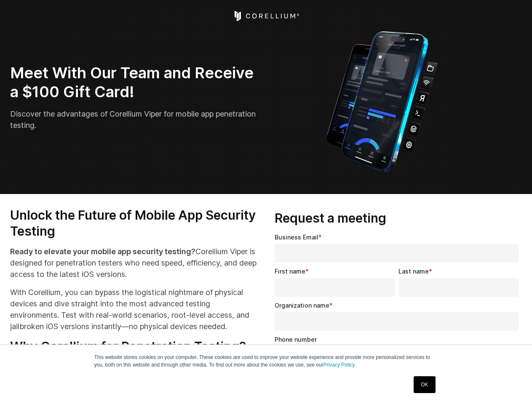  What do you see at coordinates (424, 385) in the screenshot?
I see `a: OK` at bounding box center [424, 385].